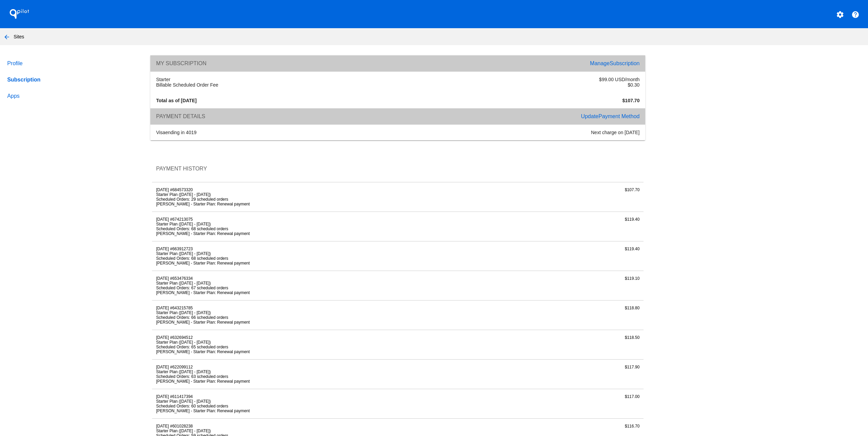 This screenshot has width=868, height=436. Describe the element at coordinates (19, 14) in the screenshot. I see `h1: QPilot` at that location.